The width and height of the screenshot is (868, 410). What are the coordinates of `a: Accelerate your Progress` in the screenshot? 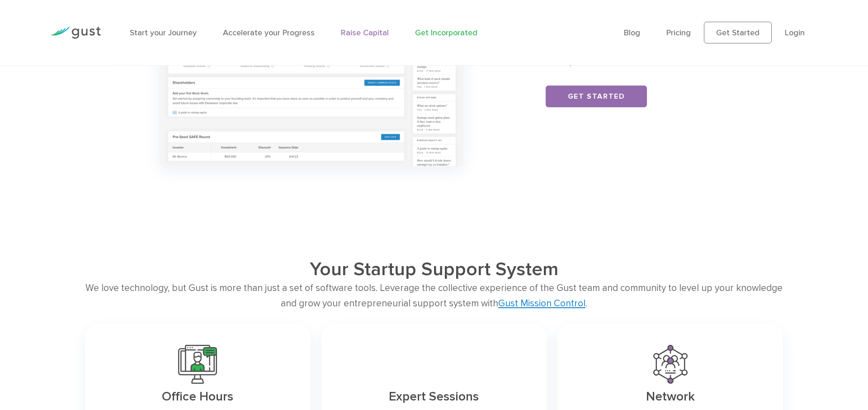 It's located at (269, 32).